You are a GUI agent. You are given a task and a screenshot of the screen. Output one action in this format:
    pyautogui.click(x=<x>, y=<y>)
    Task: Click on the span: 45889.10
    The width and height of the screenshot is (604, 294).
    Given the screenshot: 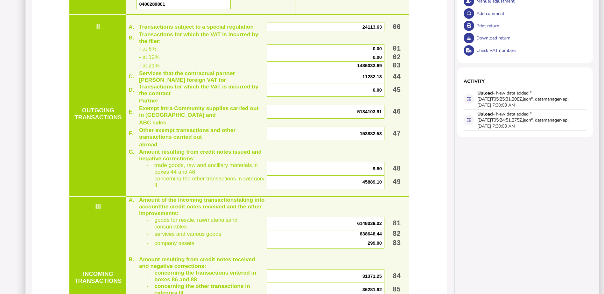 What is the action you would take?
    pyautogui.click(x=372, y=182)
    